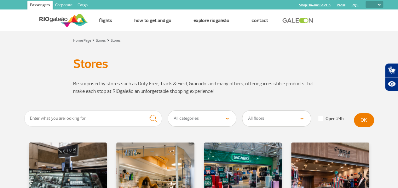 The width and height of the screenshot is (398, 188). What do you see at coordinates (392, 77) in the screenshot?
I see `div: Plugin de acessibilidade da Hand Talk.` at bounding box center [392, 77].